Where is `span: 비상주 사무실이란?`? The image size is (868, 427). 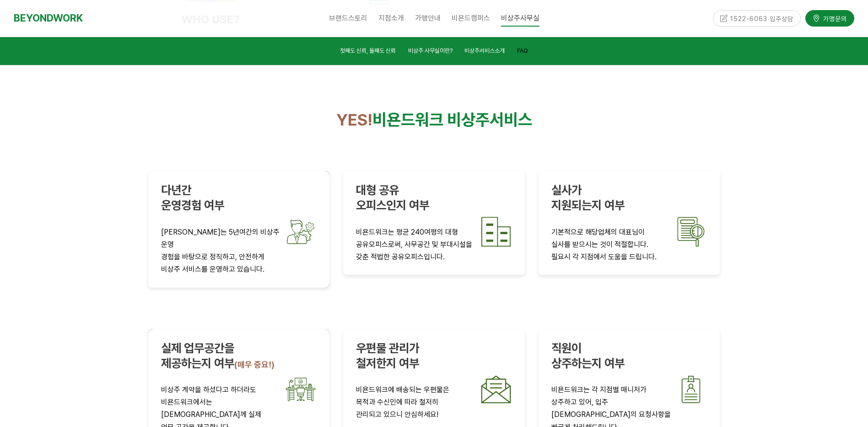
span: 비상주 사무실이란? is located at coordinates (430, 51).